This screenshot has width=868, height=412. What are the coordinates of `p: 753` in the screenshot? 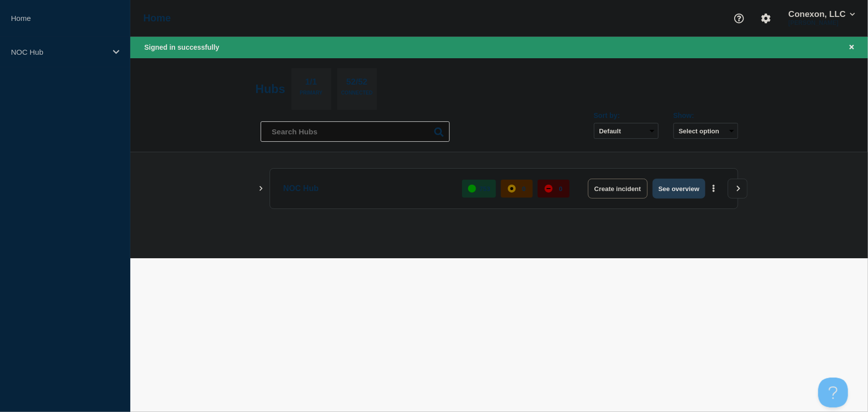 It's located at (485, 188).